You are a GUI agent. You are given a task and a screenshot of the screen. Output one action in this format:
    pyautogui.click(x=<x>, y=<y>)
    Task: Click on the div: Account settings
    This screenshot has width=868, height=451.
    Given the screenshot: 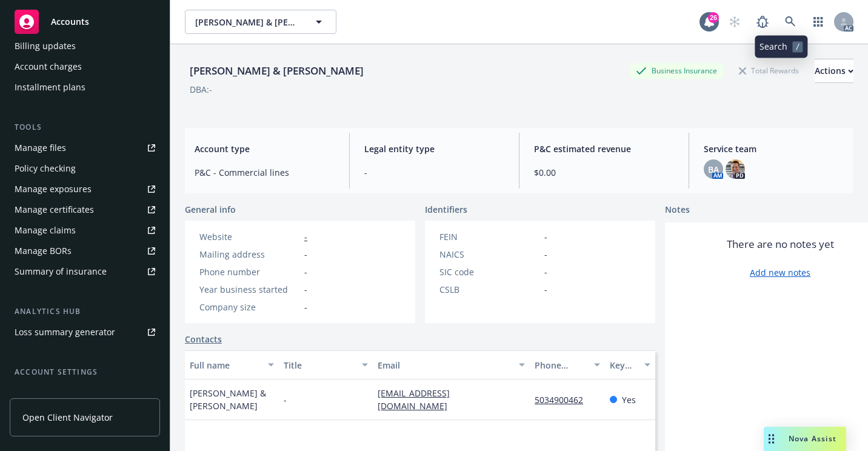 What is the action you would take?
    pyautogui.click(x=85, y=372)
    